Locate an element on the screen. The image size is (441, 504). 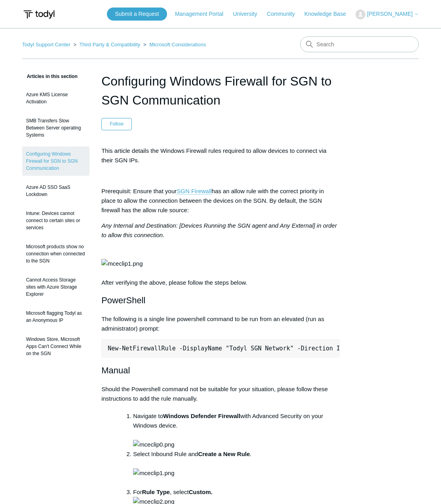
a: Todyl Support Center is located at coordinates (47, 44).